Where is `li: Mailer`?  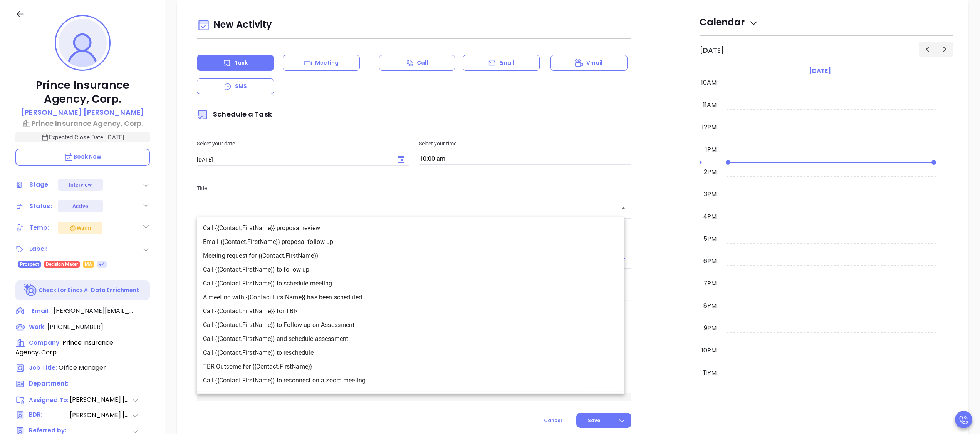
li: Mailer is located at coordinates (410, 395).